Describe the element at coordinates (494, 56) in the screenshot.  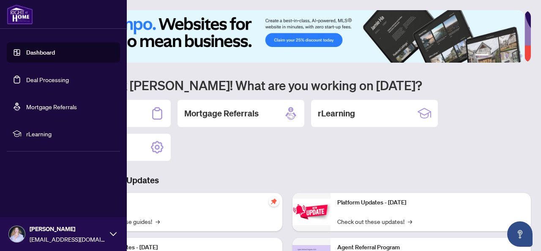
I see `button: 2` at that location.